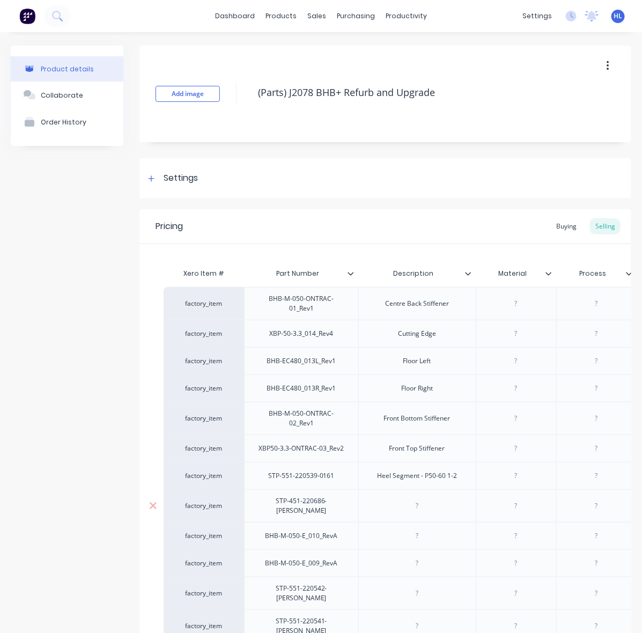 Image resolution: width=642 pixels, height=633 pixels. Describe the element at coordinates (618, 16) in the screenshot. I see `span: HL` at that location.